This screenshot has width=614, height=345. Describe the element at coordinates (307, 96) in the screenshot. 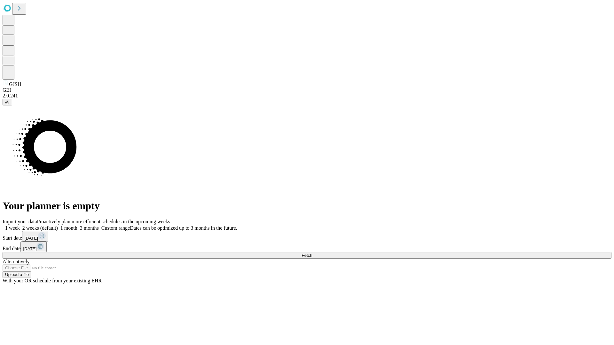

I see `div: 2.0.241` at that location.